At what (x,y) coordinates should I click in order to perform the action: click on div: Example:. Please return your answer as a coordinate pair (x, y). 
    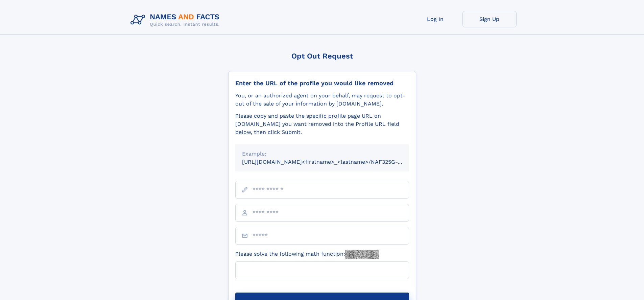
    Looking at the image, I should click on (322, 154).